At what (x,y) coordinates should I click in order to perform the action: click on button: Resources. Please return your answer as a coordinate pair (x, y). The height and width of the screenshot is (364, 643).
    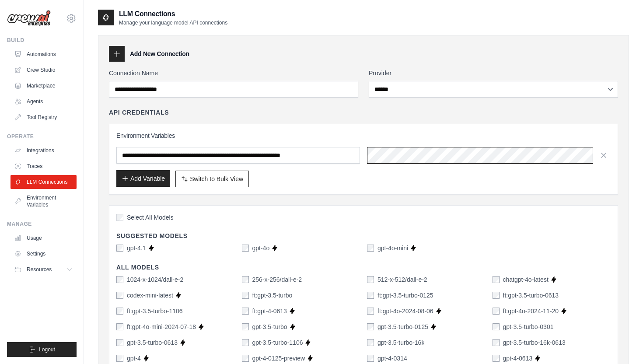
    Looking at the image, I should click on (43, 269).